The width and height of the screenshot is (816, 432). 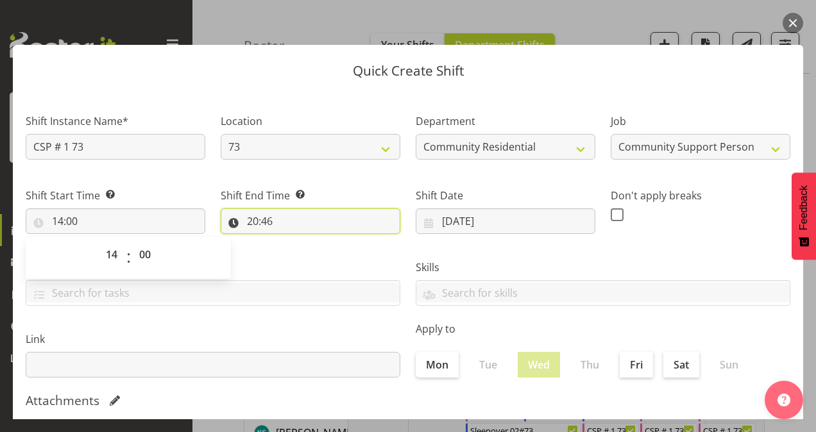 I want to click on p: Quick Create Shift, so click(x=408, y=71).